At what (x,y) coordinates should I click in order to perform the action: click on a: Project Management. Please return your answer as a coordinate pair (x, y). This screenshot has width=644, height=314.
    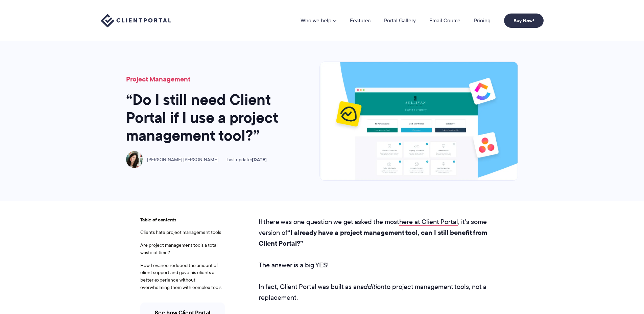
    Looking at the image, I should click on (158, 79).